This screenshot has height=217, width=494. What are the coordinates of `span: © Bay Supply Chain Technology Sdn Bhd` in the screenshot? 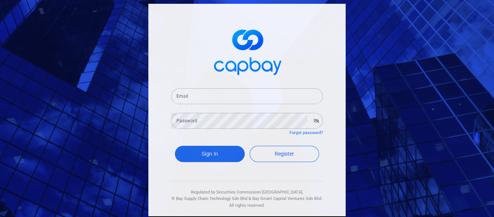 It's located at (209, 199).